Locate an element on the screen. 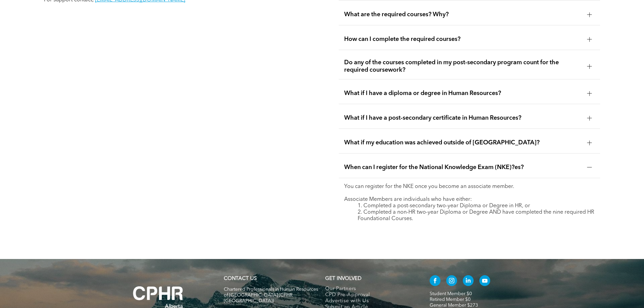 Image resolution: width=644 pixels, height=308 pixels. li: Completed a non-HR two-year Diploma or Degree AND have completed the nine required HR Foundationa... is located at coordinates (476, 216).